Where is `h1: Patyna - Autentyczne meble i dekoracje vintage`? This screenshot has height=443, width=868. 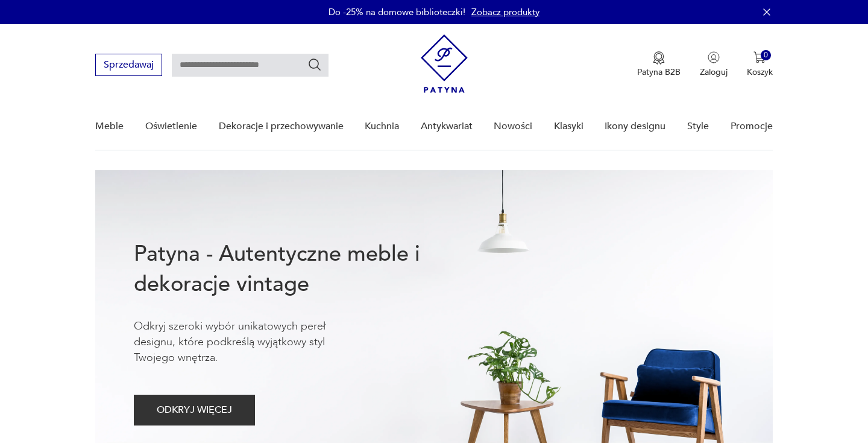
h1: Patyna - Autentyczne meble i dekoracje vintage is located at coordinates (297, 269).